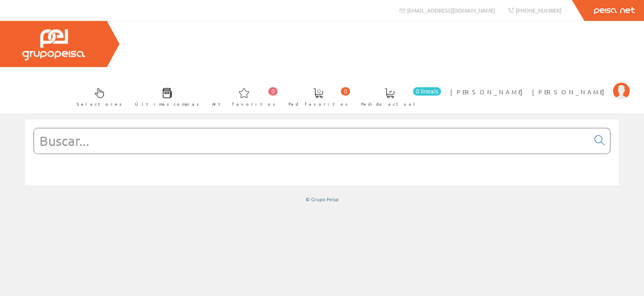  I want to click on input: Buscar..., so click(311, 141).